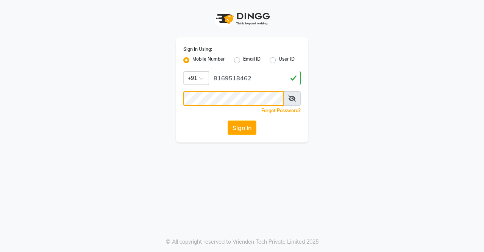  What do you see at coordinates (281, 110) in the screenshot?
I see `a: Forgot Password?` at bounding box center [281, 110].